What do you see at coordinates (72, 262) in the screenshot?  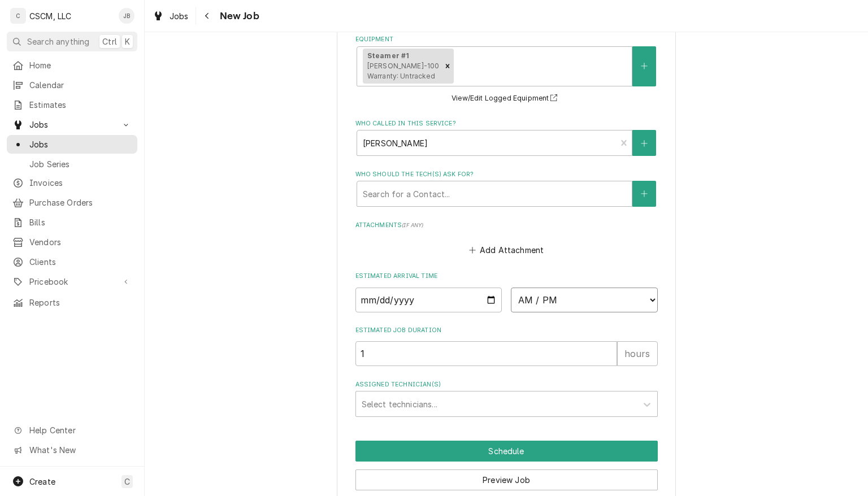 I see `a: Clients` at bounding box center [72, 262].